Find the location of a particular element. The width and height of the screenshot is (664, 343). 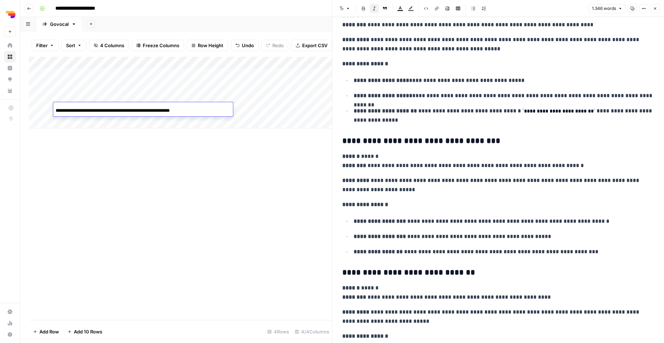

a: Opportunities is located at coordinates (10, 80).